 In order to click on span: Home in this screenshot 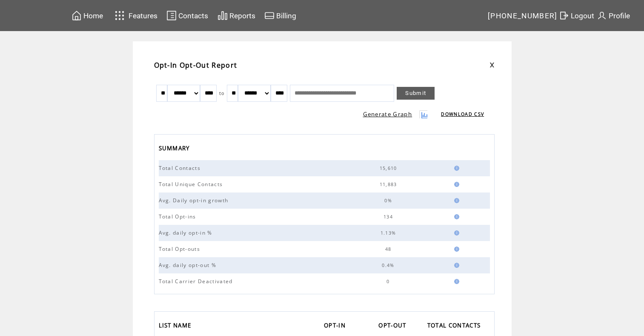, I will do `click(93, 16)`.